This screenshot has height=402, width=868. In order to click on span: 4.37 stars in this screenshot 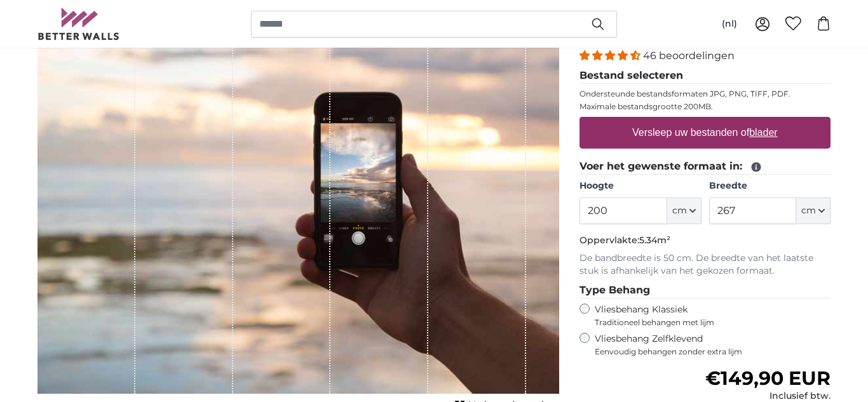, I will do `click(611, 55)`.